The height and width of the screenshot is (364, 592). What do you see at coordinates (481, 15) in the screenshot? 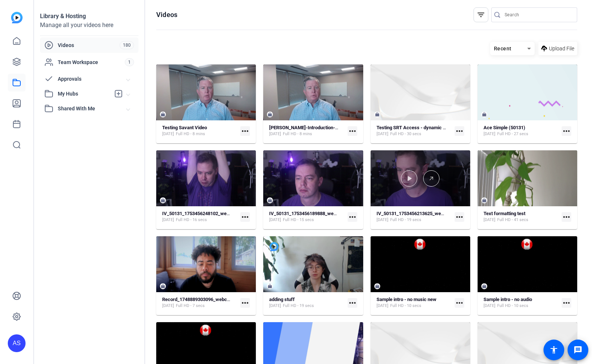
I see `mat-icon: filter_list` at bounding box center [481, 15].